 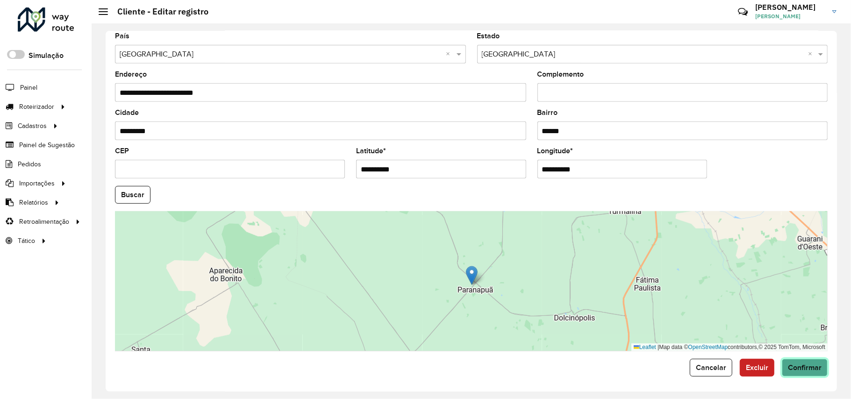 What do you see at coordinates (29, 164) in the screenshot?
I see `span: Pedidos` at bounding box center [29, 164].